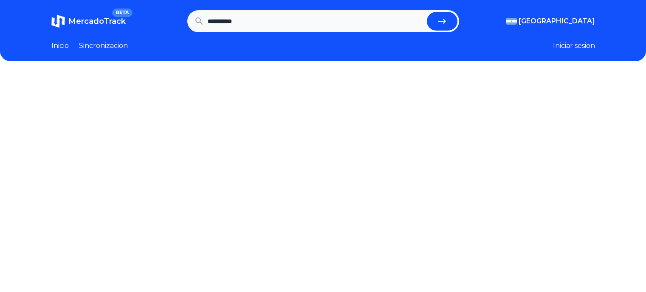 This screenshot has width=646, height=292. I want to click on button: Iniciar sesion, so click(574, 46).